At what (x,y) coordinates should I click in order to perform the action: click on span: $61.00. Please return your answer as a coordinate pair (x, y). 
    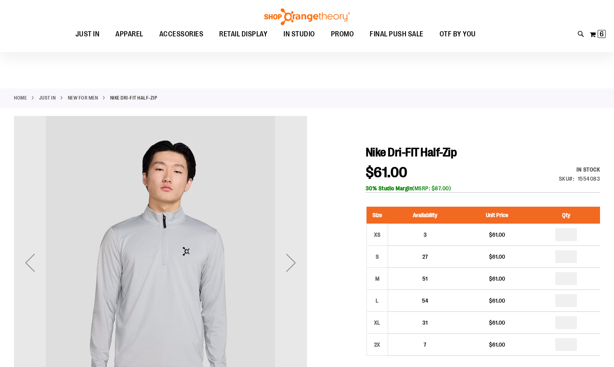
    Looking at the image, I should click on (387, 172).